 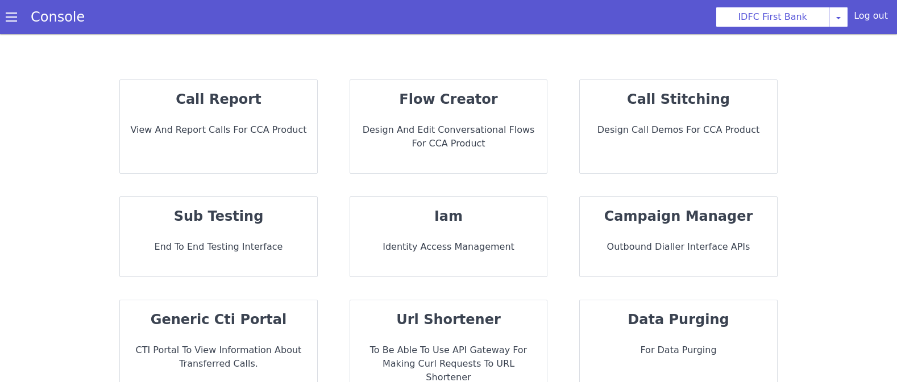 I want to click on strong: url shortener, so click(x=448, y=320).